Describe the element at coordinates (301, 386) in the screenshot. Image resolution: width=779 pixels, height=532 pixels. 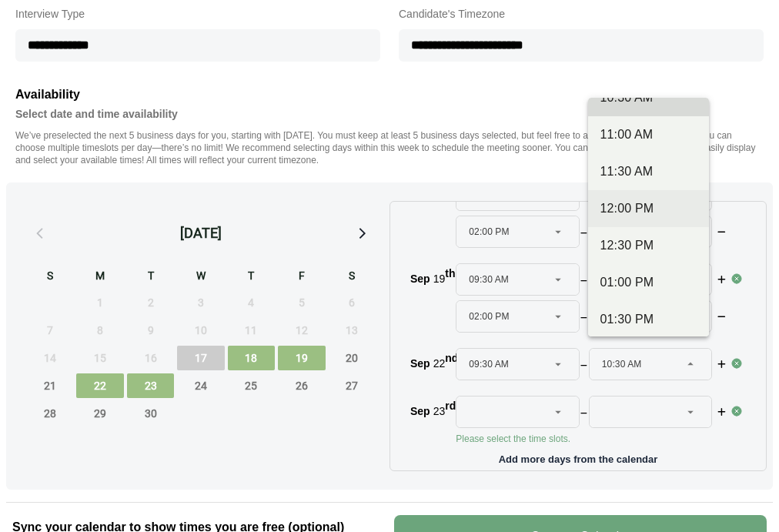
I see `span: Friday, September 26, 2025` at that location.